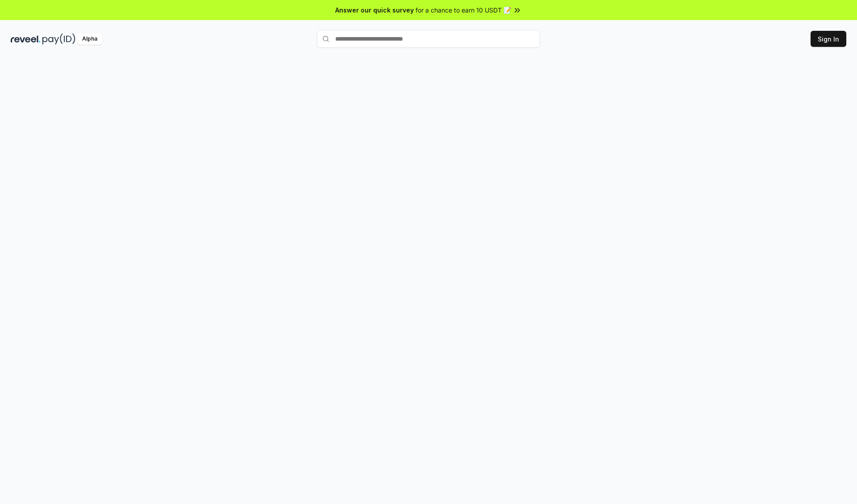 The width and height of the screenshot is (857, 504). Describe the element at coordinates (89, 38) in the screenshot. I see `div: Alpha` at that location.